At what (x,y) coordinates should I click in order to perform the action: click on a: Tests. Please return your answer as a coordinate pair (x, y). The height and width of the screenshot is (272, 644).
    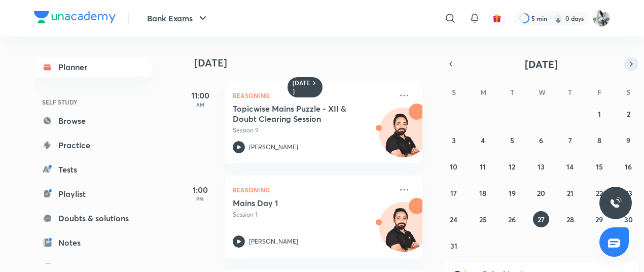
    Looking at the image, I should click on (93, 170).